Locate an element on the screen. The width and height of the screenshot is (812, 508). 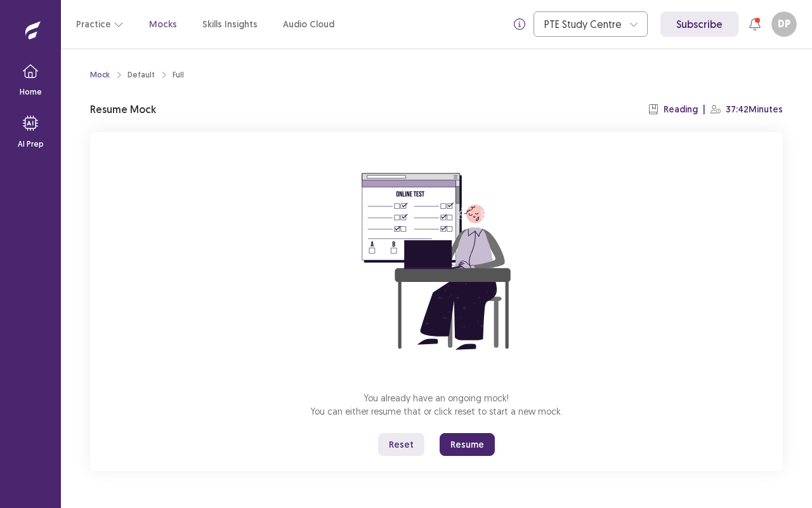
div: Full is located at coordinates (178, 75).